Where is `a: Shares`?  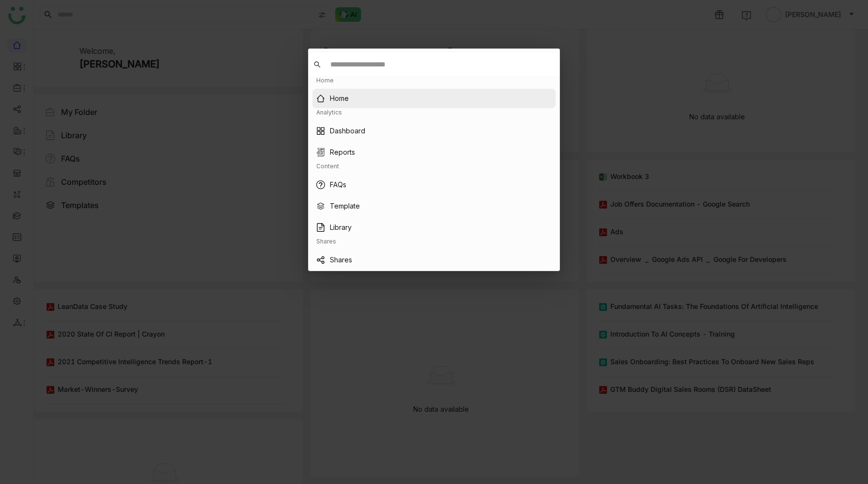 a: Shares is located at coordinates (341, 260).